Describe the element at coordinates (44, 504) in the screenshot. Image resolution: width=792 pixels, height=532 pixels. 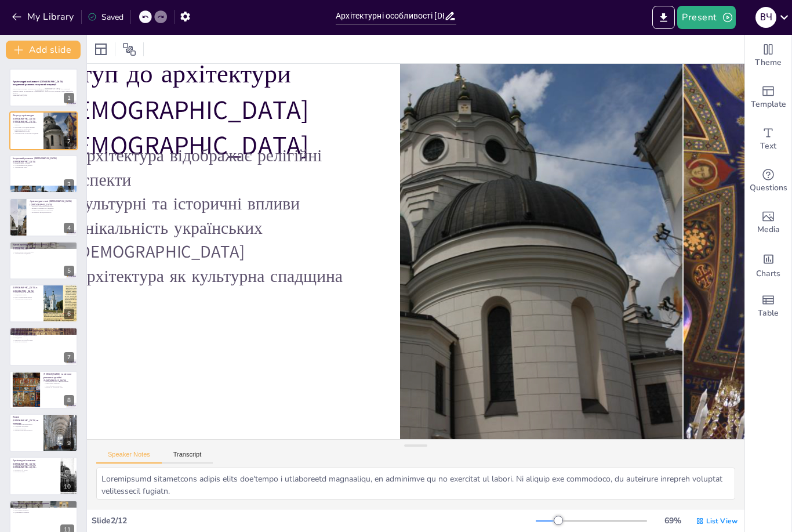
I see `p: Збереження архітектурної спадщини` at that location.